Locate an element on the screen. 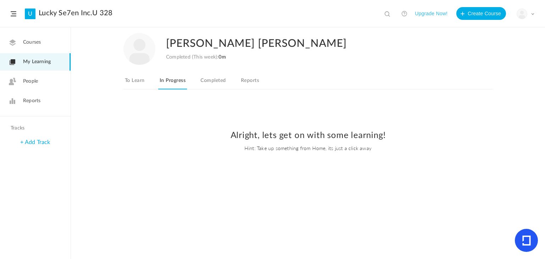 This screenshot has height=259, width=545. a: To Learn is located at coordinates (135, 83).